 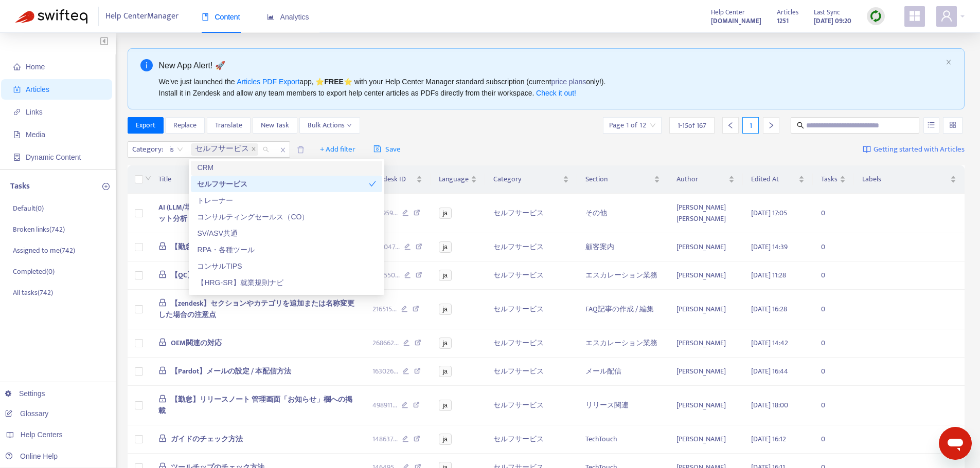 I want to click on span: Edited At, so click(x=773, y=179).